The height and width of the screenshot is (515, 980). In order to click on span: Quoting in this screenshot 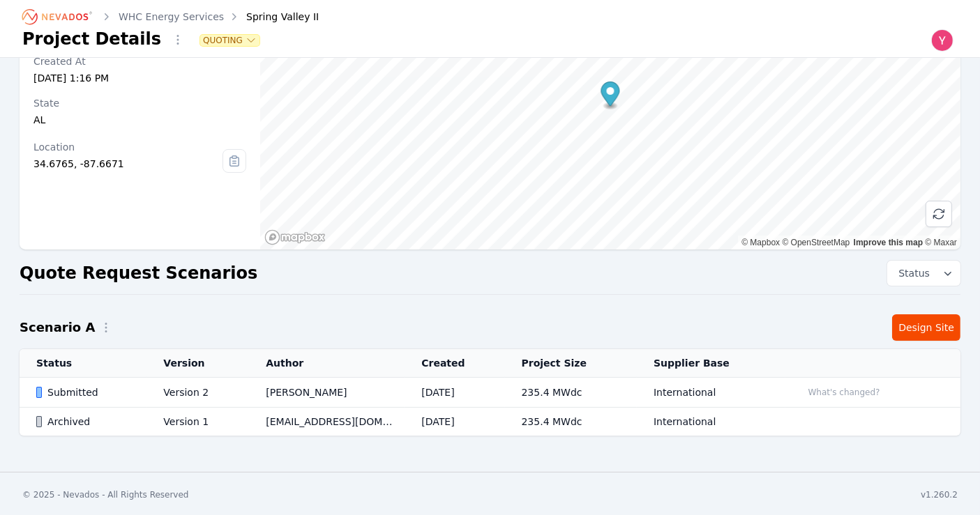, I will do `click(230, 40)`.